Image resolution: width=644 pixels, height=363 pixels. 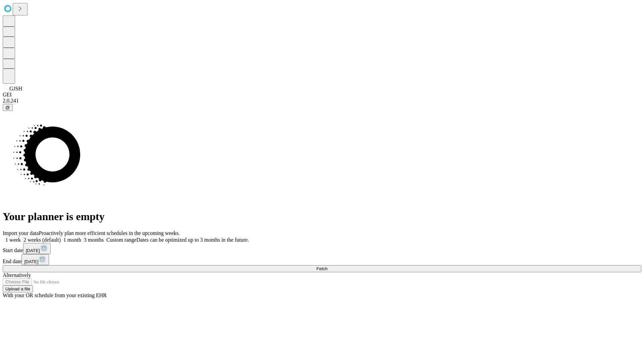 I want to click on button: Fetch, so click(x=322, y=269).